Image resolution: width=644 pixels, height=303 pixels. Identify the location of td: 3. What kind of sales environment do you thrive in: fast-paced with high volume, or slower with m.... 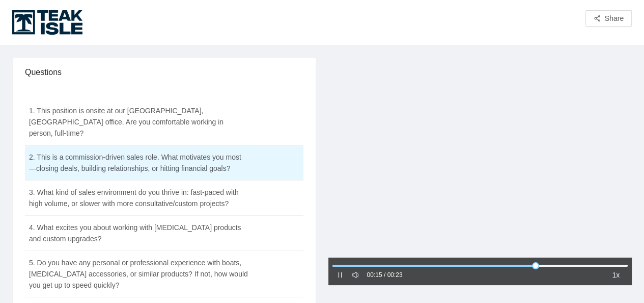
(138, 198).